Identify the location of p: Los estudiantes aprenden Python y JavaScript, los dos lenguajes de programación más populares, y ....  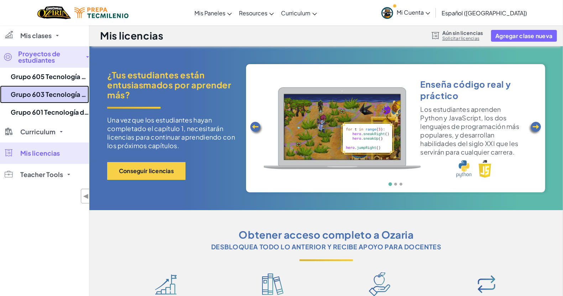
(471, 131).